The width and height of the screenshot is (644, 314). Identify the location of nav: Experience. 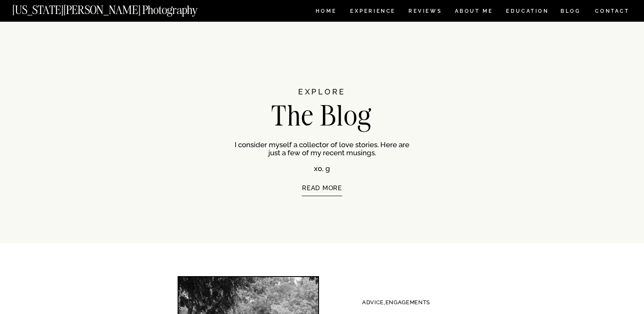
(372, 12).